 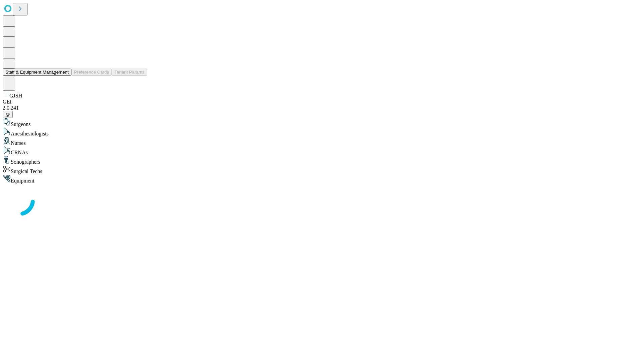 What do you see at coordinates (322, 122) in the screenshot?
I see `div: Surgeons` at bounding box center [322, 122].